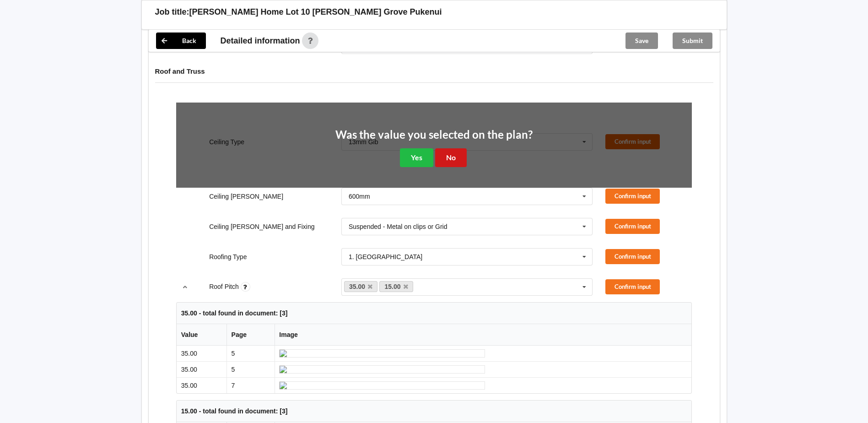 The width and height of the screenshot is (868, 423). Describe the element at coordinates (382, 385) in the screenshot. I see `img: ai_input-page7-RoofPitch-1-2.jpeg` at that location.